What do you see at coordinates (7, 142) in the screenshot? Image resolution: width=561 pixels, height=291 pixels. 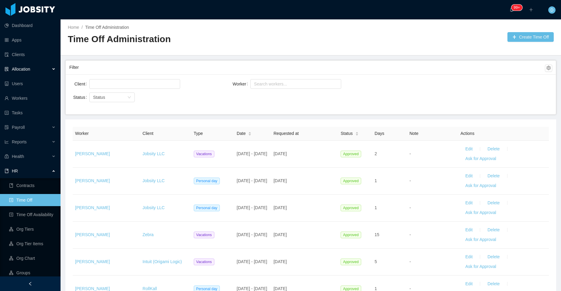 I see `i: icon: line-chart` at bounding box center [7, 142].